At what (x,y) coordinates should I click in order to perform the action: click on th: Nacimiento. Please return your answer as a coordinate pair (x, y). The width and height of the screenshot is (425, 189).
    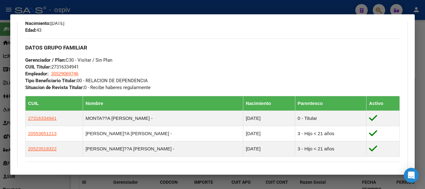
    Looking at the image, I should click on (269, 103).